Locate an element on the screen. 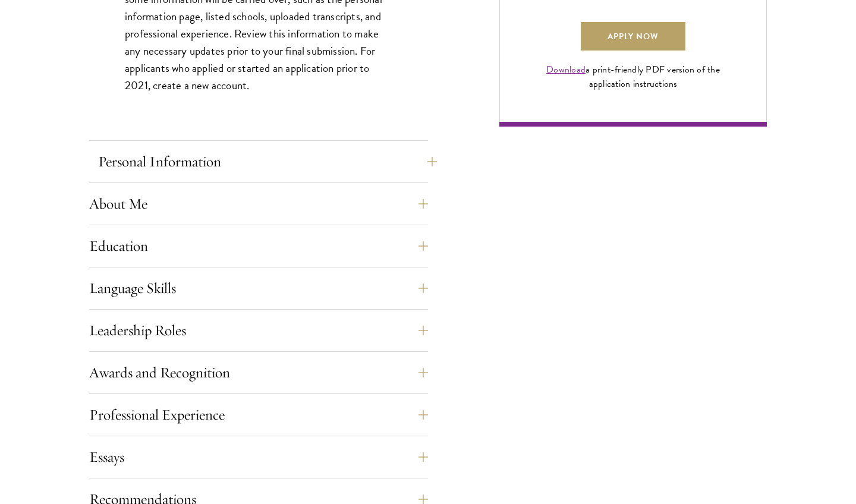 The width and height of the screenshot is (856, 504). button: Awards and Recognition is located at coordinates (258, 372).